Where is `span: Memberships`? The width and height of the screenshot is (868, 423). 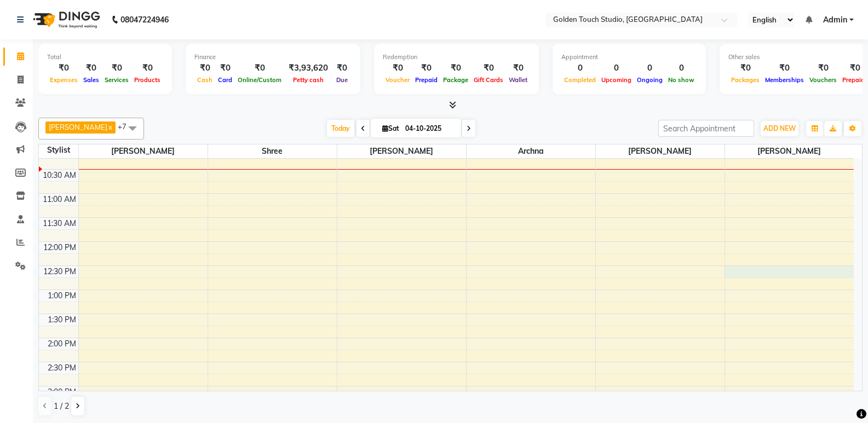
span: Memberships is located at coordinates (784, 80).